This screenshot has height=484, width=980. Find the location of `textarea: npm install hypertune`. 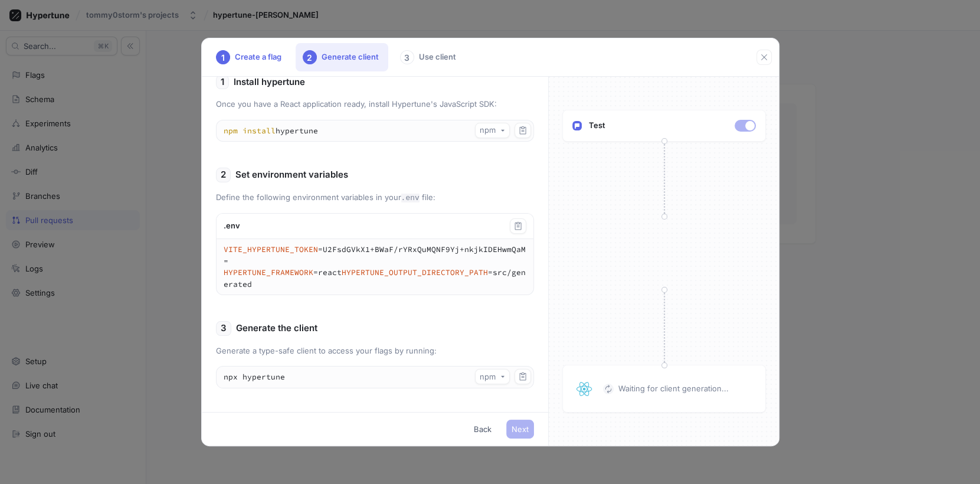

textarea: npm install hypertune is located at coordinates (375, 131).